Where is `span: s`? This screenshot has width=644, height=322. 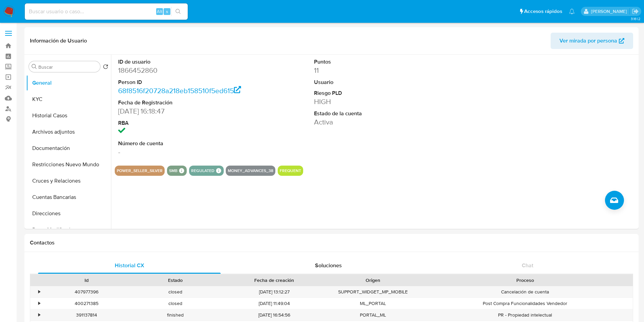 span: s is located at coordinates (167, 11).